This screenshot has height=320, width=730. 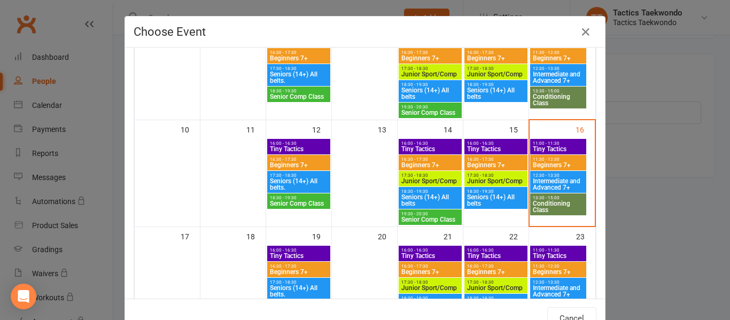 I want to click on span: 19:30 - 20:30, so click(x=430, y=214).